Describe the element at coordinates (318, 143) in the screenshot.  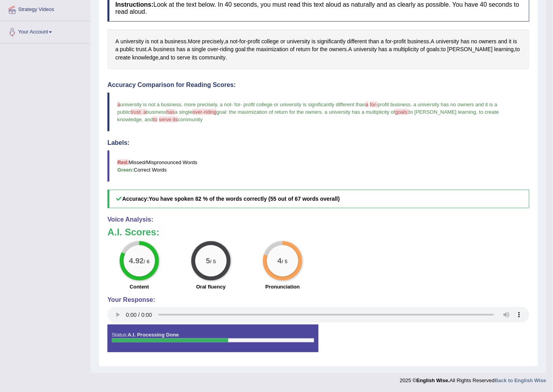
I see `h4: Labels:` at that location.